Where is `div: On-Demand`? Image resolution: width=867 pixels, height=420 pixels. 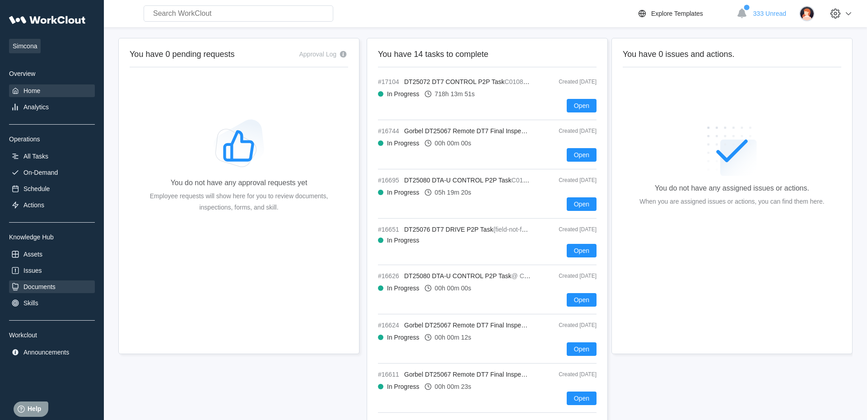 div: On-Demand is located at coordinates (41, 172).